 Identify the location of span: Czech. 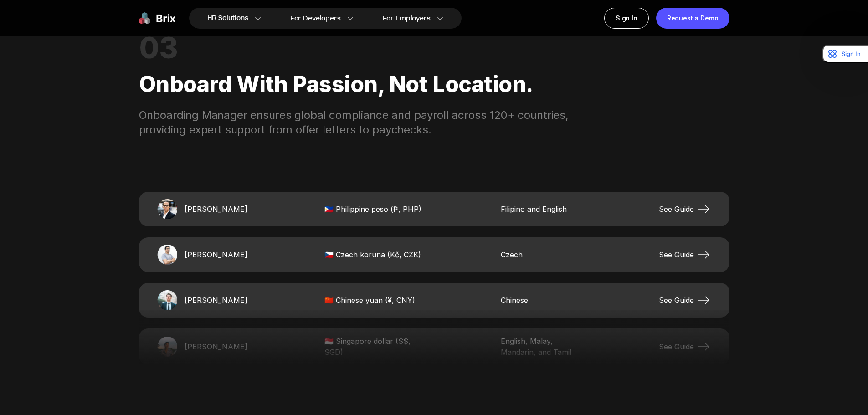
(542, 255).